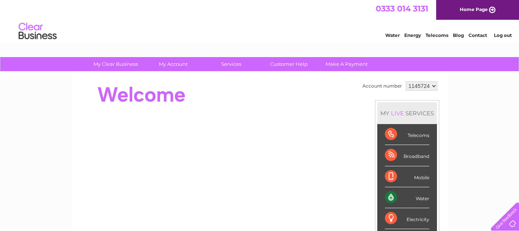  I want to click on div: Electricity, so click(407, 218).